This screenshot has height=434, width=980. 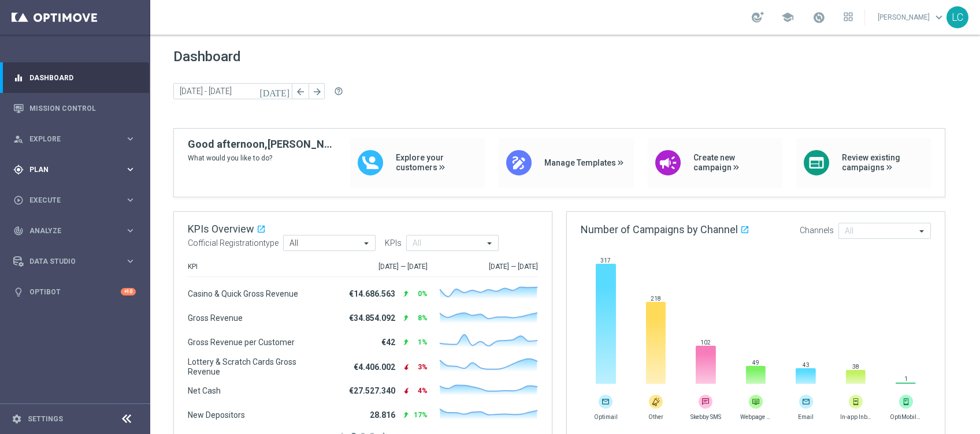 What do you see at coordinates (77, 139) in the screenshot?
I see `span: Explore` at bounding box center [77, 139].